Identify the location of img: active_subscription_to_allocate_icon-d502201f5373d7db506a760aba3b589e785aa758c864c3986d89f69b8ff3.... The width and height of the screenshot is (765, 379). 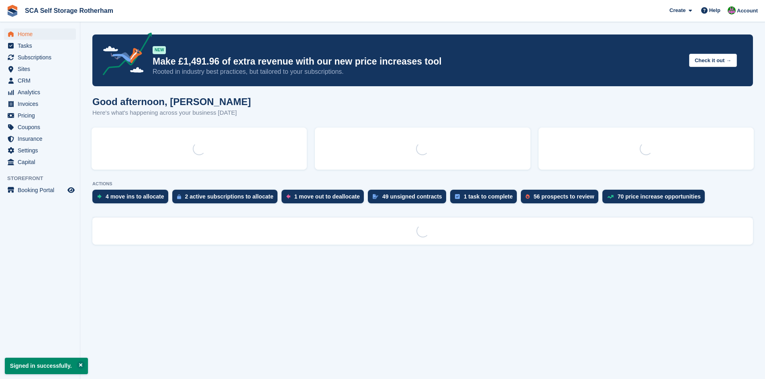
(179, 197).